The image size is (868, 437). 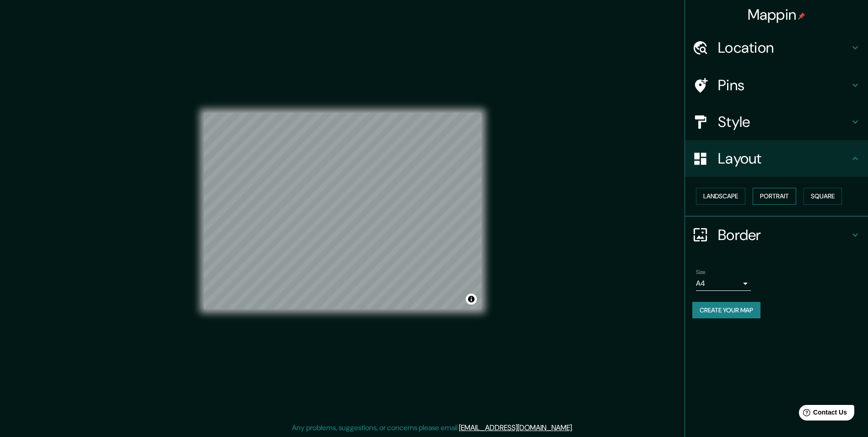 I want to click on h4: Pins, so click(x=784, y=85).